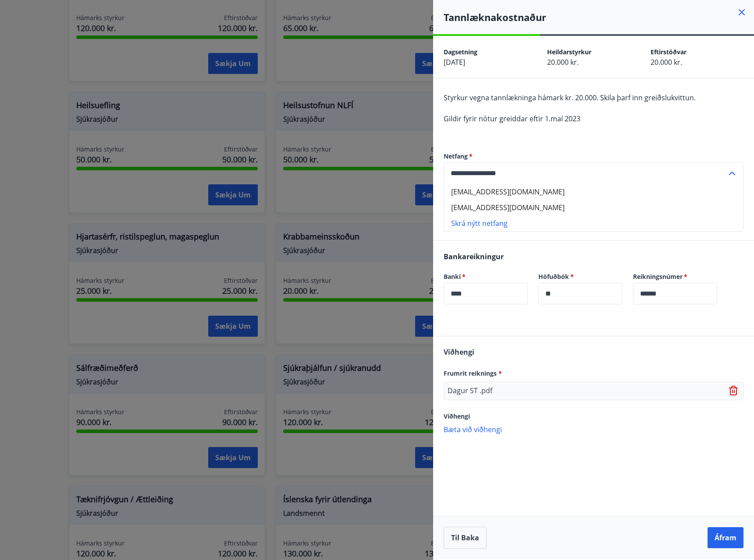  I want to click on label: Netfang, so click(593, 156).